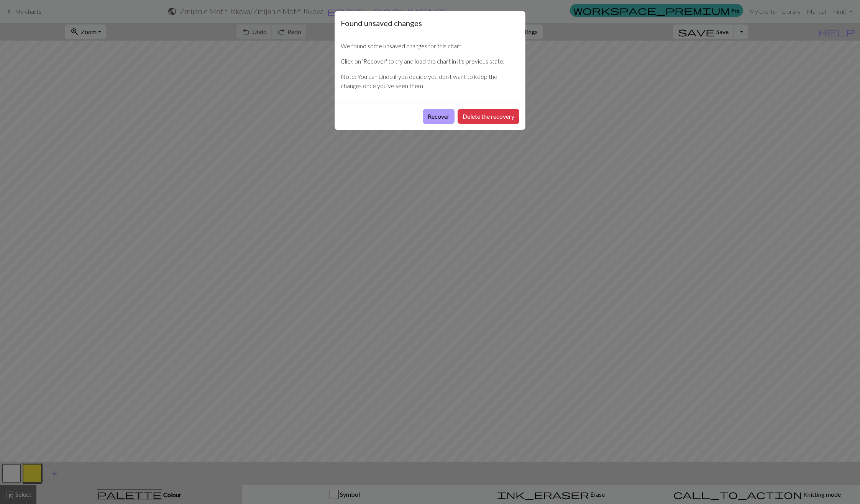  What do you see at coordinates (381, 23) in the screenshot?
I see `h5: Found unsaved changes` at bounding box center [381, 23].